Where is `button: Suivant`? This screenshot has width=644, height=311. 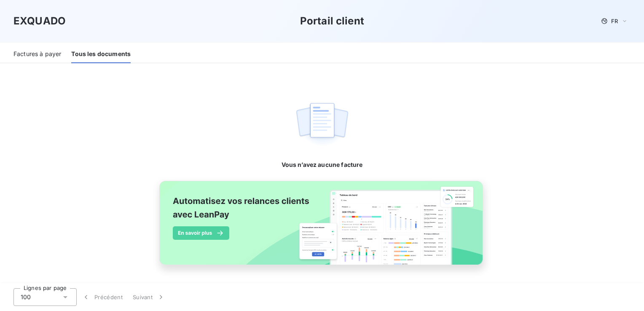
button: Suivant is located at coordinates (149, 297).